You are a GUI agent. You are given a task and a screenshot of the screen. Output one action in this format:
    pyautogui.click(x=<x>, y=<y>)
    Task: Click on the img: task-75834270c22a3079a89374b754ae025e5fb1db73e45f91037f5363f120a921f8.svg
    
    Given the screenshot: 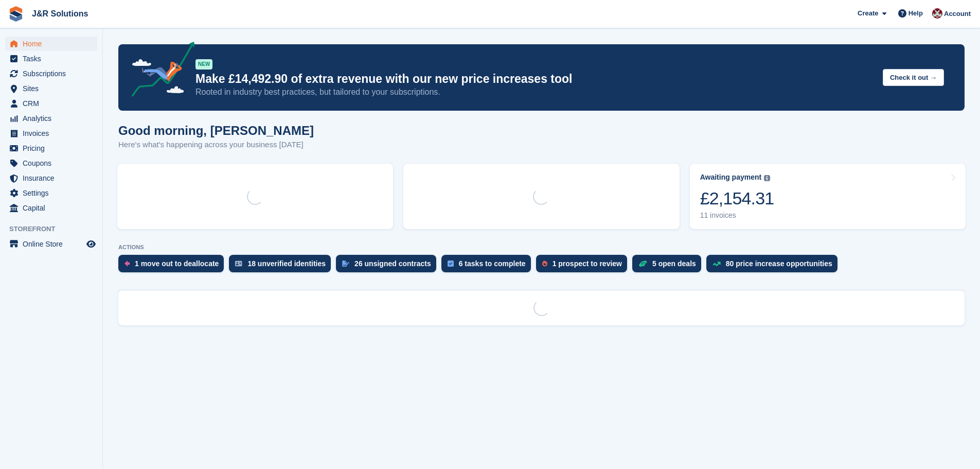 What is the action you would take?
    pyautogui.click(x=451, y=263)
    